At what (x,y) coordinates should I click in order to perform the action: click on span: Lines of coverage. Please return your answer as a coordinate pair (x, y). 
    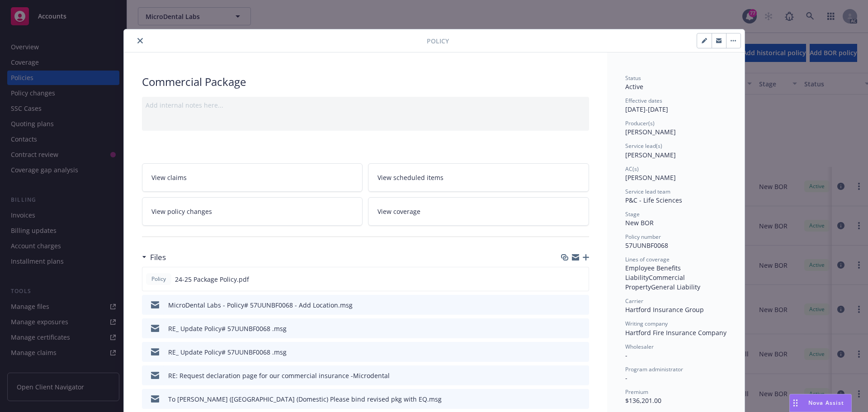
    Looking at the image, I should click on (648, 259).